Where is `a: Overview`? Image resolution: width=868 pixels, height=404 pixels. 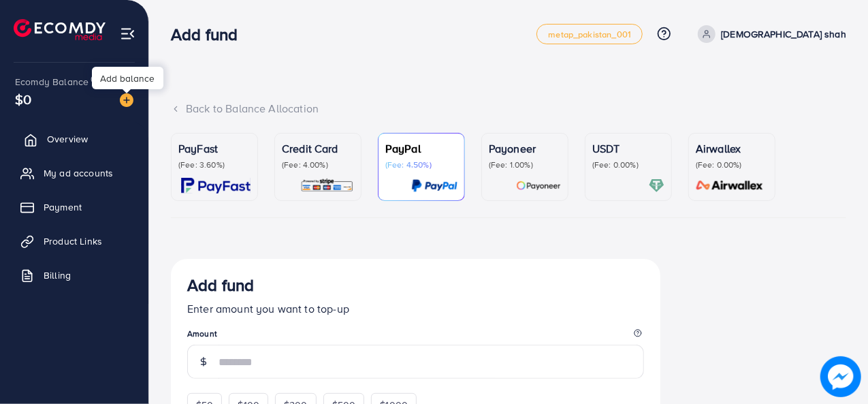 a: Overview is located at coordinates (75, 139).